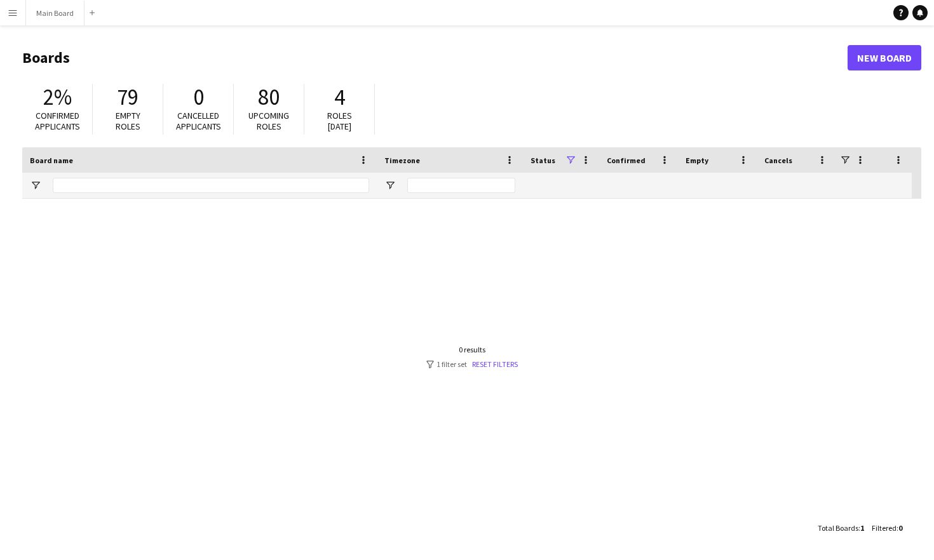 The width and height of the screenshot is (934, 560). I want to click on a: Reset filters, so click(495, 364).